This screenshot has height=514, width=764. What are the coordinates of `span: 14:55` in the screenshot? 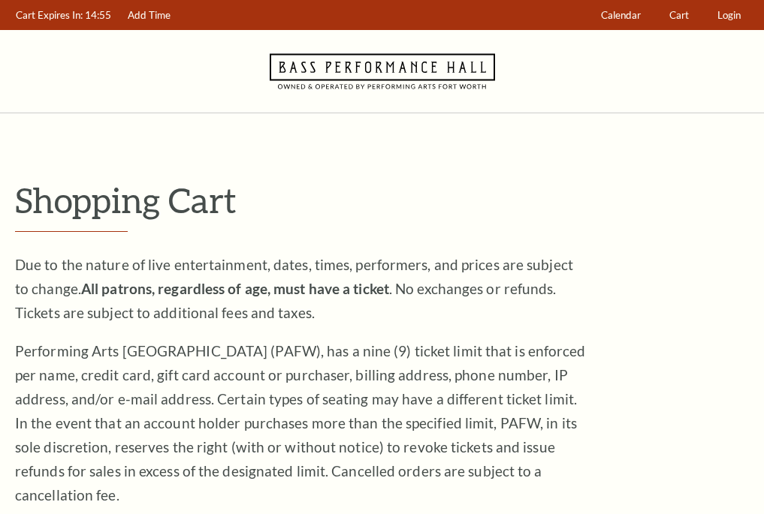 It's located at (98, 15).